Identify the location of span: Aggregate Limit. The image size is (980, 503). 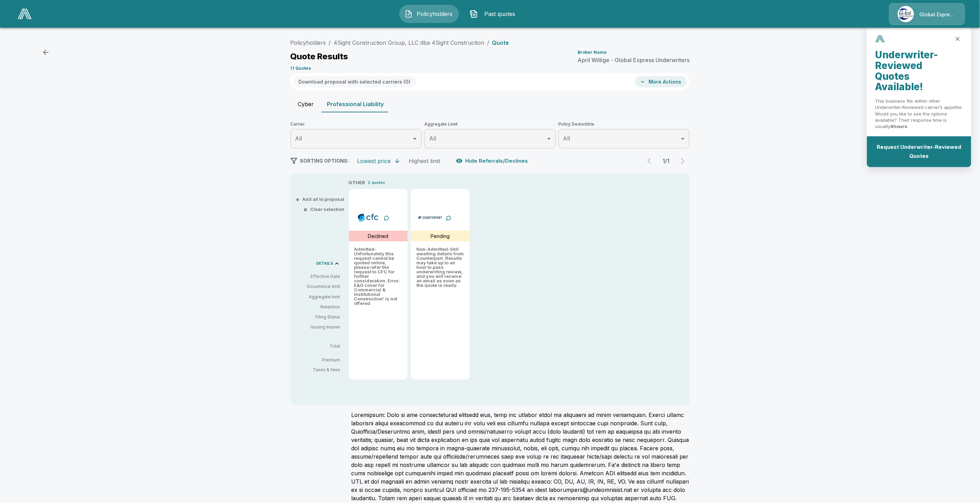
(490, 124).